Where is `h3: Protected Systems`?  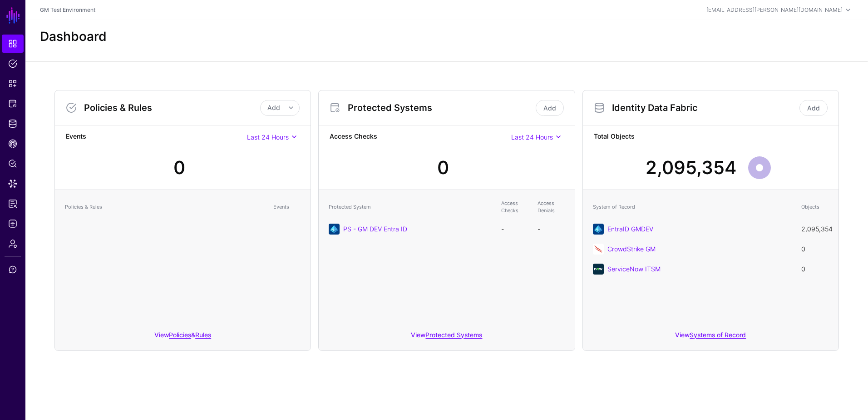 h3: Protected Systems is located at coordinates (440, 108).